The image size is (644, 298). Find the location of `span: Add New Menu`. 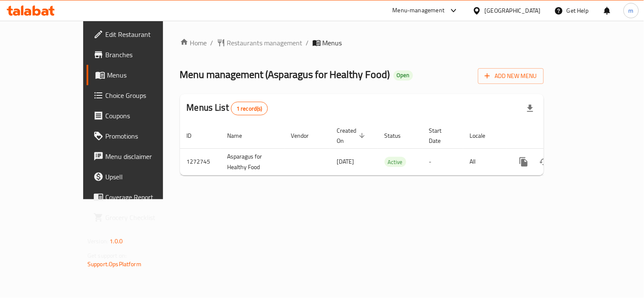

span: Add New Menu is located at coordinates (511, 76).